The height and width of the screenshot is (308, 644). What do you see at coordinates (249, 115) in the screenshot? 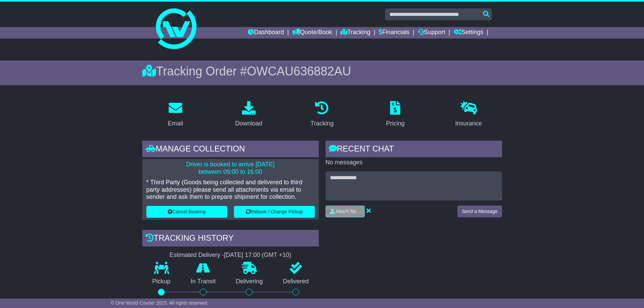
I see `a: Download` at bounding box center [249, 115].